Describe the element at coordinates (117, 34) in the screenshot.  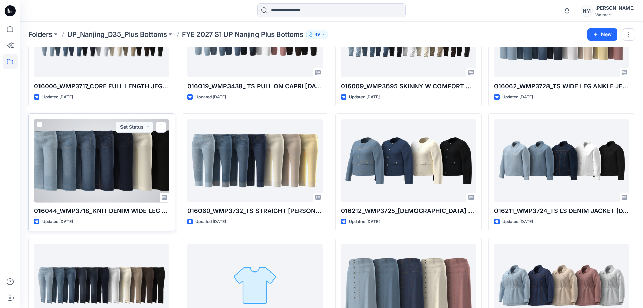
I see `a: UP_Nanjing_D35_Plus Bottoms` at that location.